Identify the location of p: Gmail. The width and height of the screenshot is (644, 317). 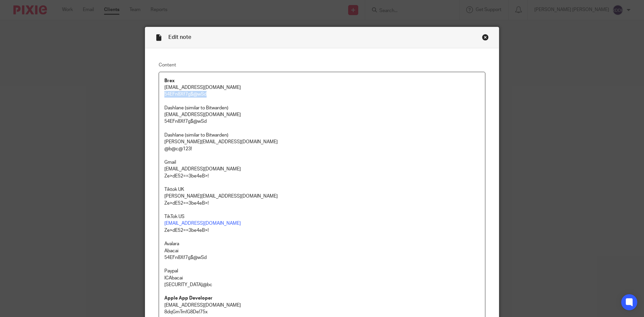
(322, 162).